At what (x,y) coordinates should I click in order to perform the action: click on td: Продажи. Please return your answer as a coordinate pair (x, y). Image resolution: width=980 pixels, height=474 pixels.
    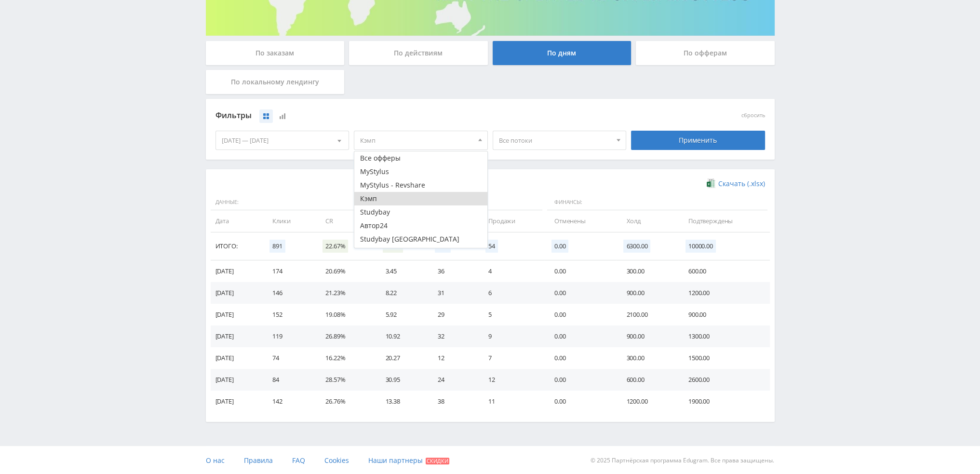
    Looking at the image, I should click on (512, 221).